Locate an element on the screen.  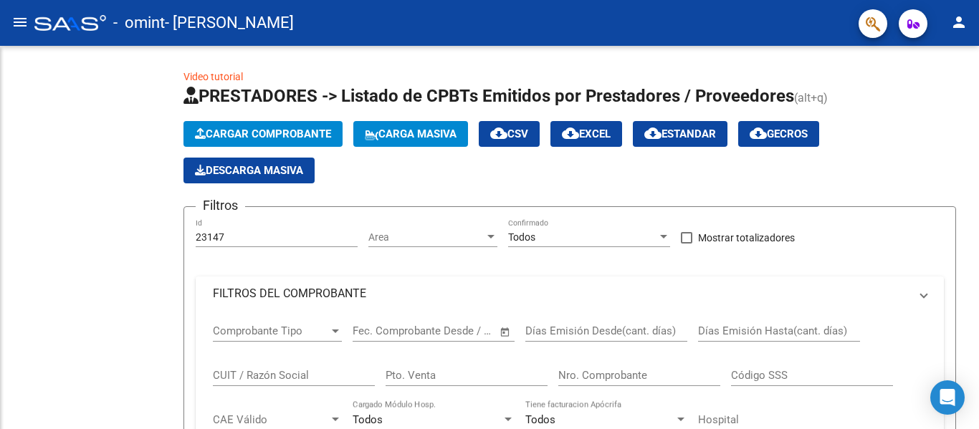
mat-icon: person is located at coordinates (959, 22).